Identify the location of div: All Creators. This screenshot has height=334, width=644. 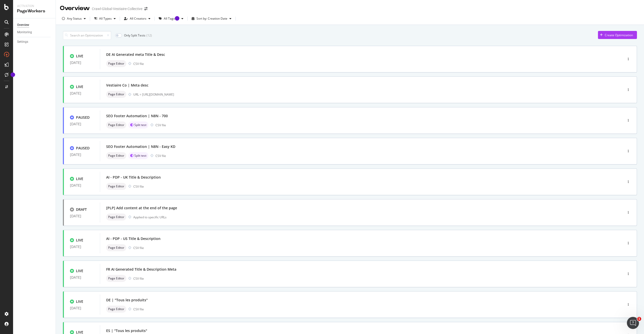
(138, 19).